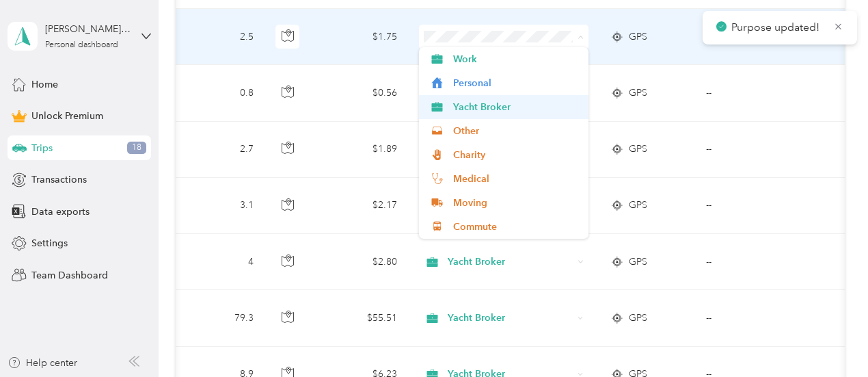  I want to click on td: $2.80, so click(360, 262).